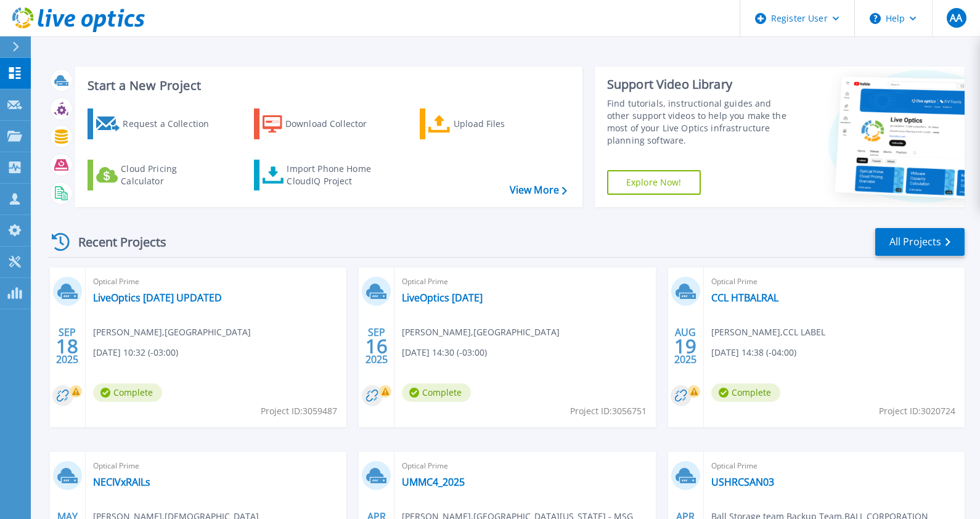 This screenshot has width=980, height=519. What do you see at coordinates (920, 241) in the screenshot?
I see `a: All Projects` at bounding box center [920, 241].